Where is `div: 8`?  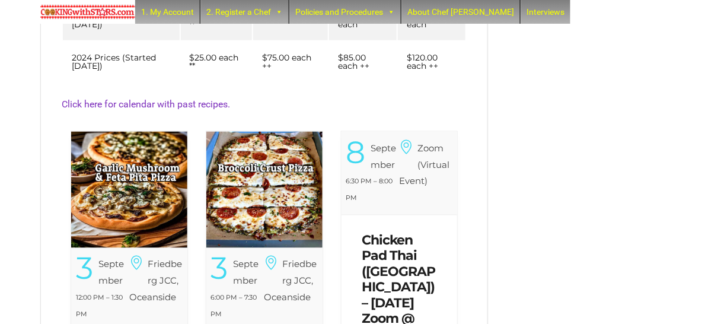 div: 8 is located at coordinates (355, 152).